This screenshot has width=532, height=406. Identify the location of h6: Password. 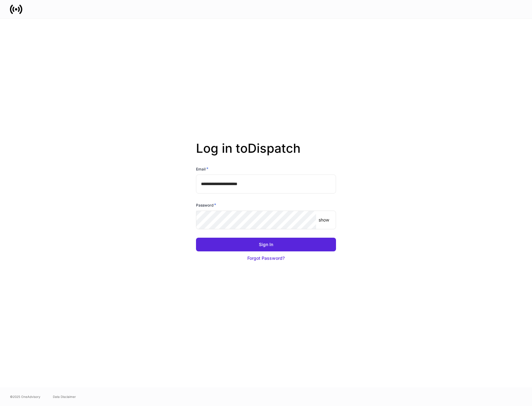
(206, 205).